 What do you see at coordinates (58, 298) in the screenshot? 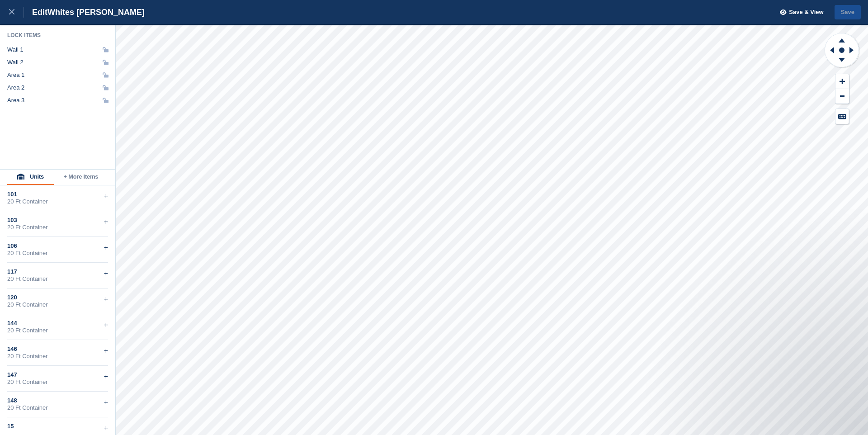
I see `div: 120` at bounding box center [58, 298].